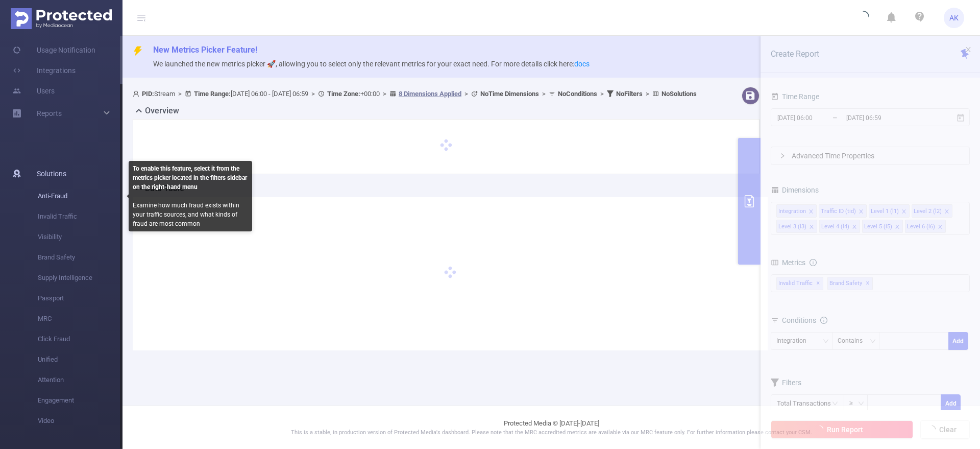  What do you see at coordinates (191, 196) in the screenshot?
I see `div: Examine how much fraud exists within your traffic sources, and what kinds of fraud are most common` at bounding box center [191, 196].